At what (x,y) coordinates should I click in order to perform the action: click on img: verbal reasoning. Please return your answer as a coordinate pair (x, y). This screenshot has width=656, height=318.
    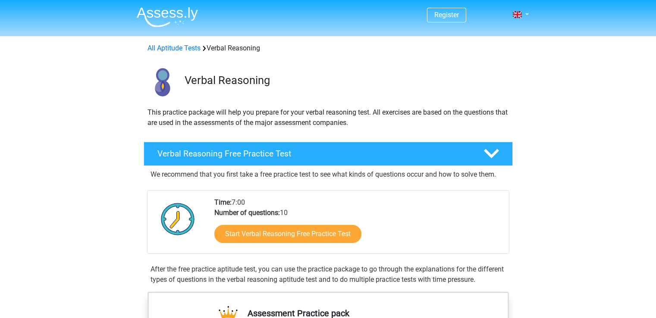
    Looking at the image, I should click on (162, 82).